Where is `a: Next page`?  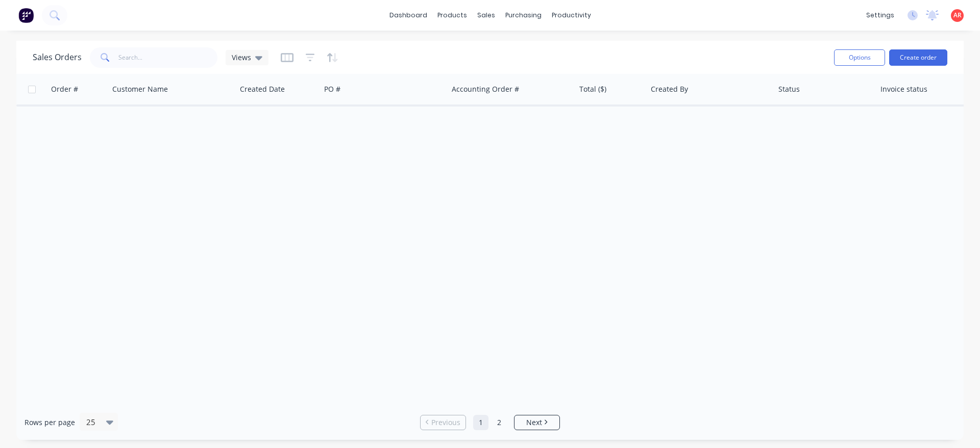 a: Next page is located at coordinates (537, 423).